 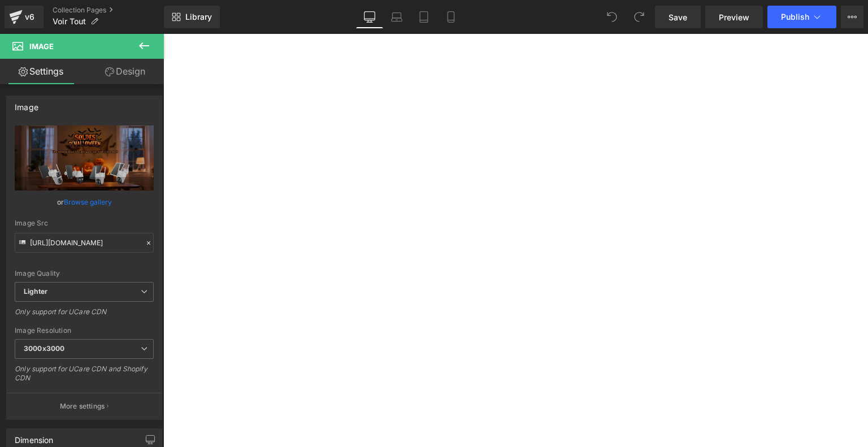 I want to click on a: Design, so click(x=125, y=71).